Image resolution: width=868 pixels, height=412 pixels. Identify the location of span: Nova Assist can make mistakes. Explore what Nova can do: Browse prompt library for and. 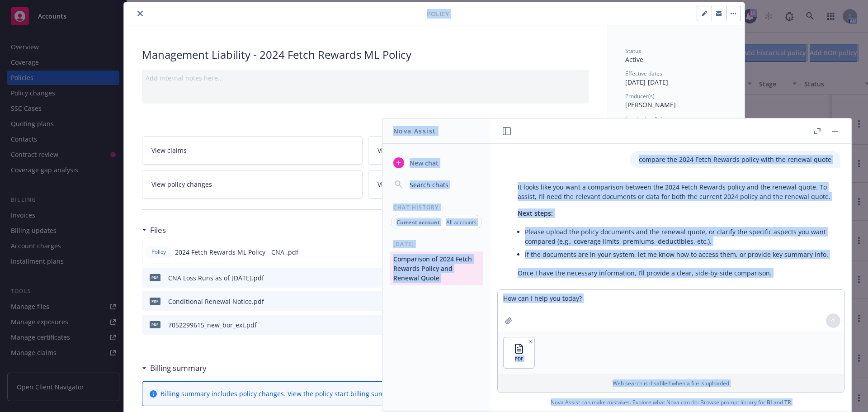
(671, 402).